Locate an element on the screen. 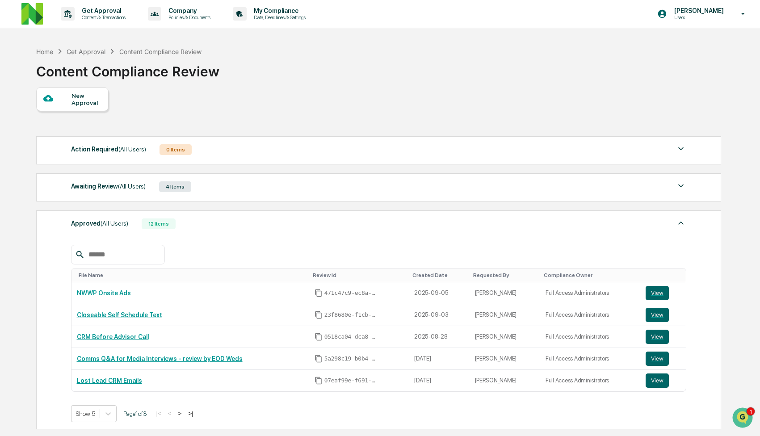 Image resolution: width=760 pixels, height=436 pixels. div: Past conversations is located at coordinates (34, 103).